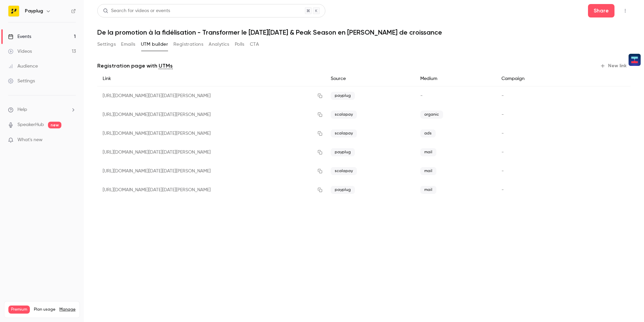 This screenshot has height=322, width=644. What do you see at coordinates (21, 81) in the screenshot?
I see `div: Settings` at bounding box center [21, 81].